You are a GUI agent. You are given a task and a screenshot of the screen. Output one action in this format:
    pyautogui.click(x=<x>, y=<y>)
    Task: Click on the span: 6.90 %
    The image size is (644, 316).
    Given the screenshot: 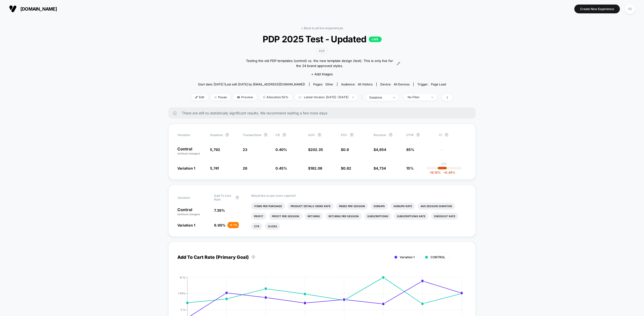 What is the action you would take?
    pyautogui.click(x=220, y=225)
    